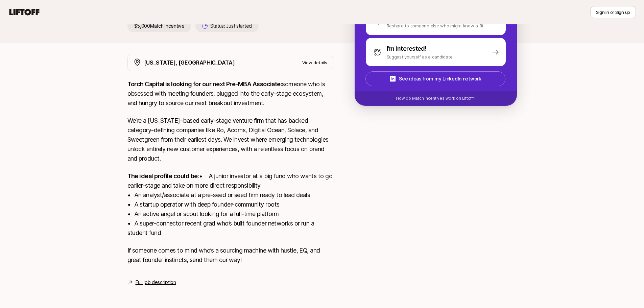 This screenshot has width=644, height=308. I want to click on a: Full job description, so click(156, 282).